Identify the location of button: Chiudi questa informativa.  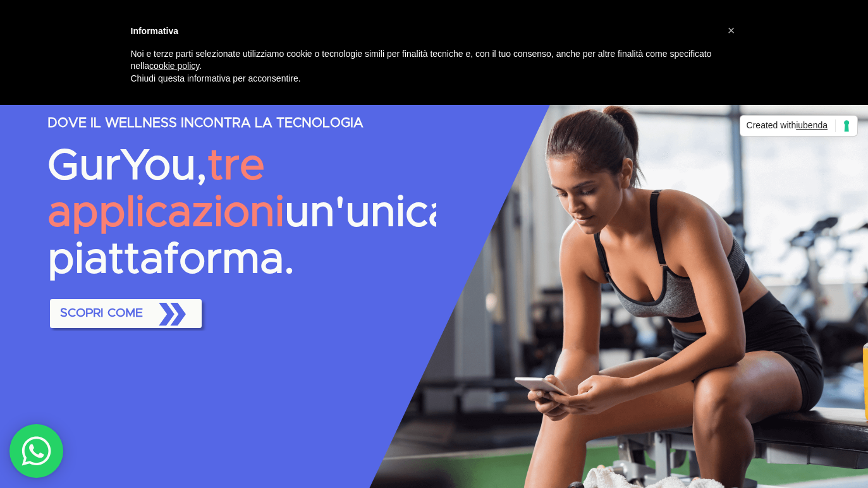
(732, 30).